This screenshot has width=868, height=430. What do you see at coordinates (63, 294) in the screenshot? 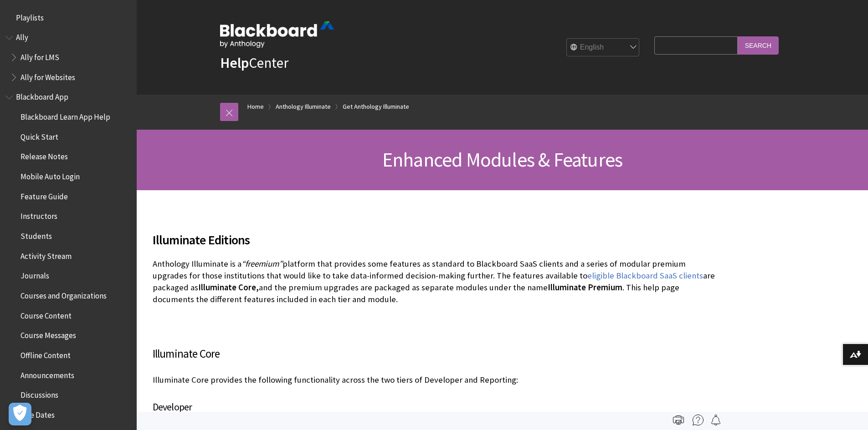
I see `span: Courses and Organizations` at bounding box center [63, 294].